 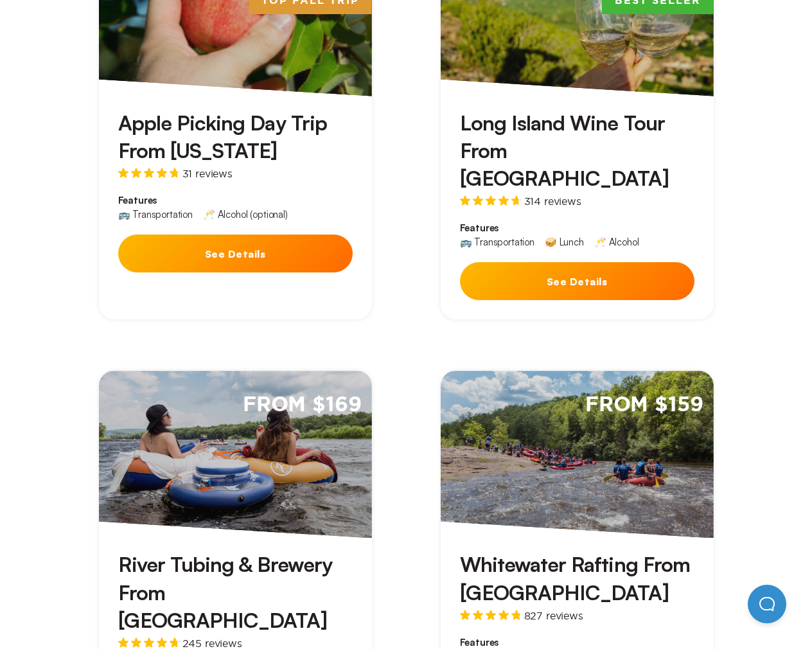 I want to click on div: 🥂 Alcohol (optional), so click(x=245, y=214).